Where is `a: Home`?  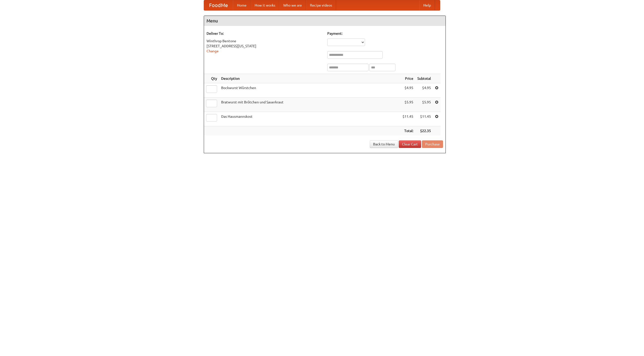
a: Home is located at coordinates (242, 6).